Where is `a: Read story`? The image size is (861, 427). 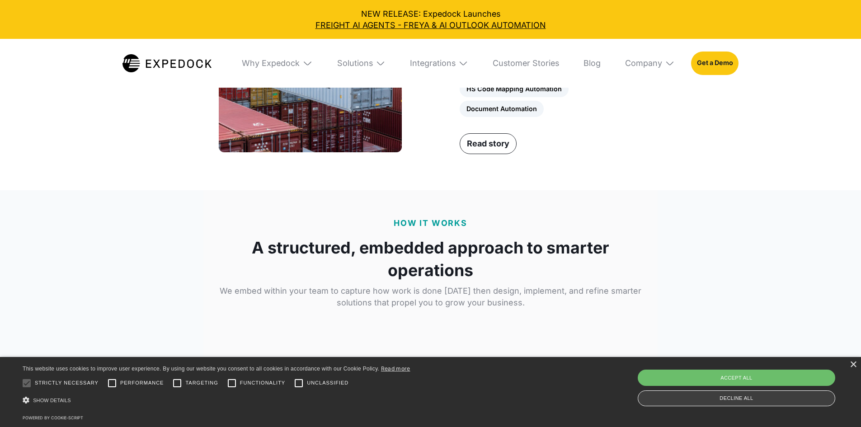 a: Read story is located at coordinates (488, 144).